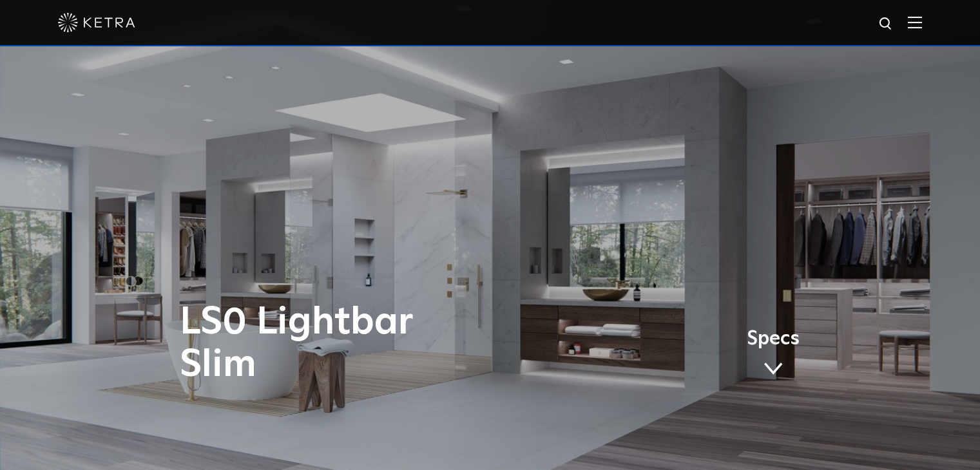 The image size is (980, 470). I want to click on img: Hamburger%20Nav.svg, so click(915, 22).